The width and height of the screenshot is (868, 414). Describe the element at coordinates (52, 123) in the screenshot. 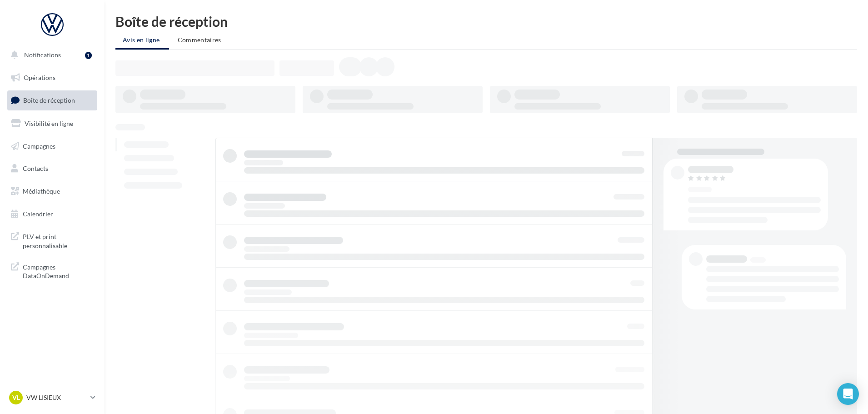

I see `a: Visibilité en ligne` at that location.